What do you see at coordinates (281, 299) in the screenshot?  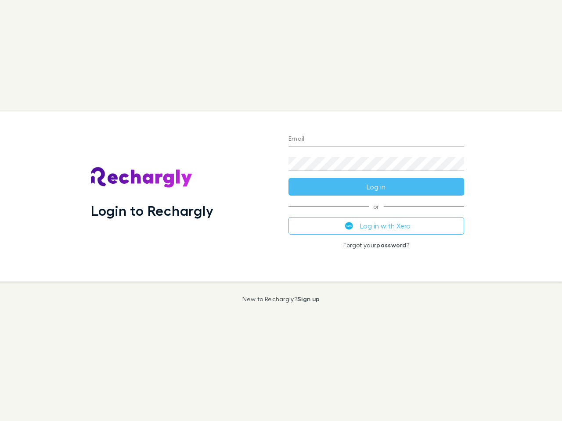 I see `p: New to Rechargly?` at bounding box center [281, 299].